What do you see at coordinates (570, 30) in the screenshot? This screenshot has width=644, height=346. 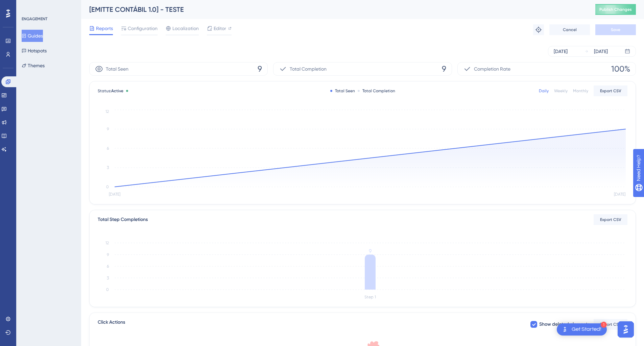 I see `button: Cancel` at bounding box center [570, 30].